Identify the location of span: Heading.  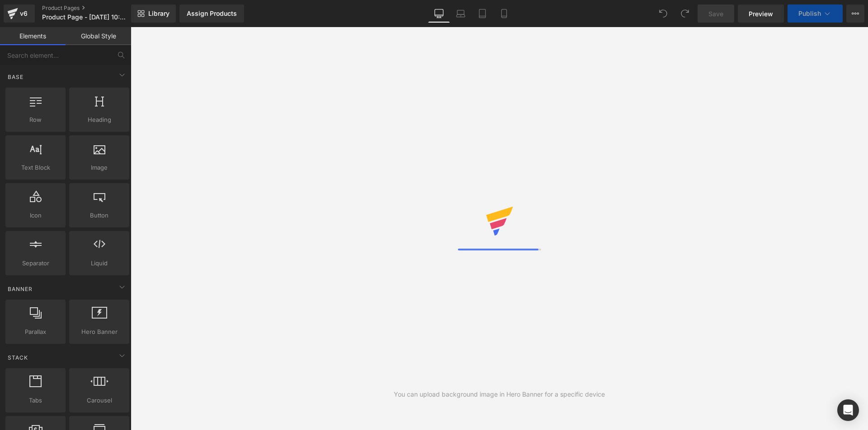
(99, 120).